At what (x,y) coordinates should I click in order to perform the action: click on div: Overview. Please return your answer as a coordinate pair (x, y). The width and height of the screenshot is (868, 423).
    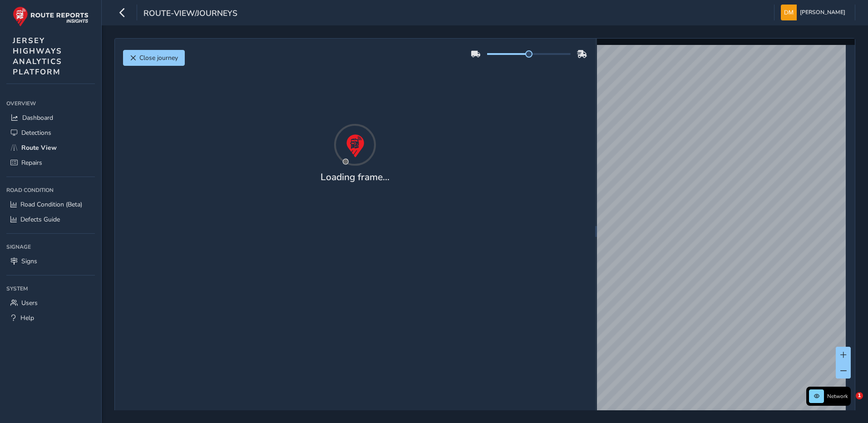
    Looking at the image, I should click on (51, 103).